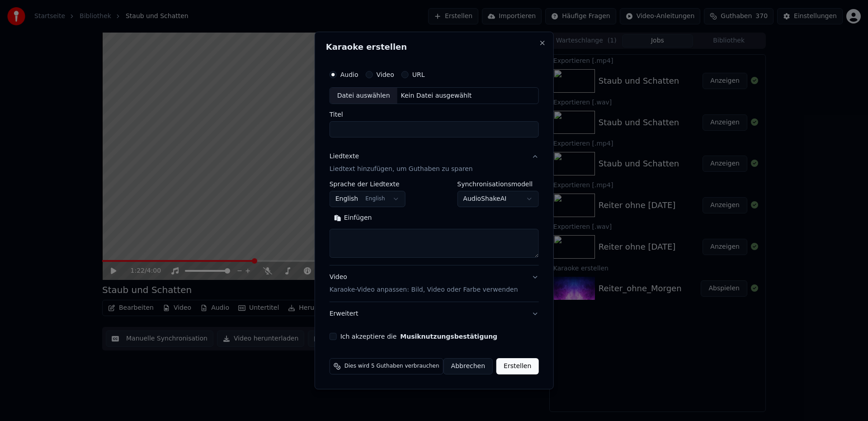 This screenshot has width=868, height=421. I want to click on p: Karaoke-Video anpassen: Bild, Video oder Farbe verwenden, so click(424, 290).